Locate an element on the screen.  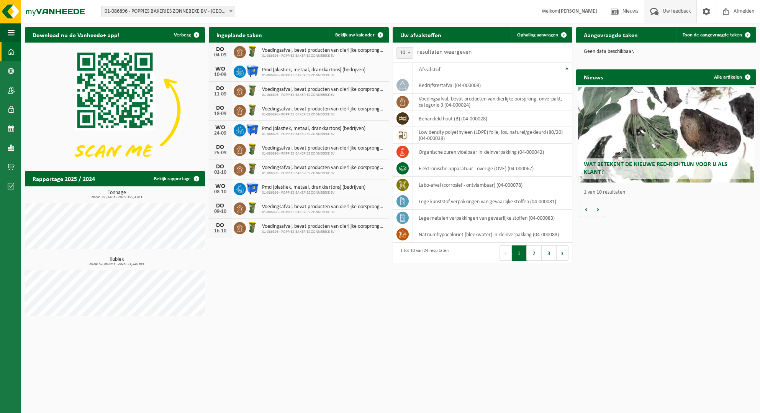
h2: Rapportage 2025 / 2024 is located at coordinates (64, 178).